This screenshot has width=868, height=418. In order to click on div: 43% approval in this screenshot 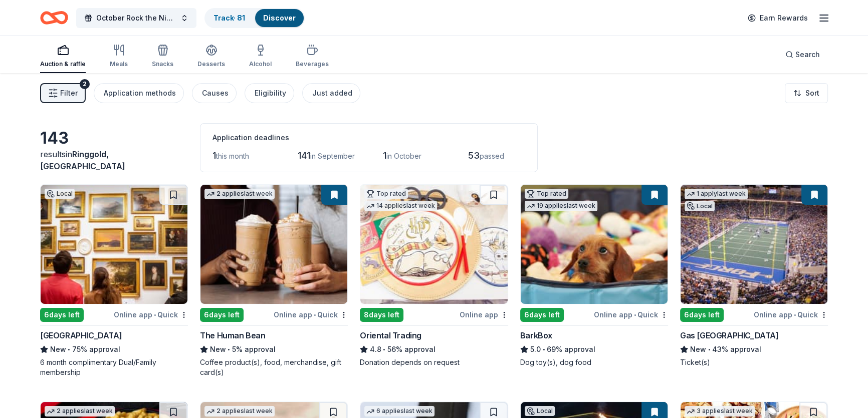, I will do `click(753, 350)`.